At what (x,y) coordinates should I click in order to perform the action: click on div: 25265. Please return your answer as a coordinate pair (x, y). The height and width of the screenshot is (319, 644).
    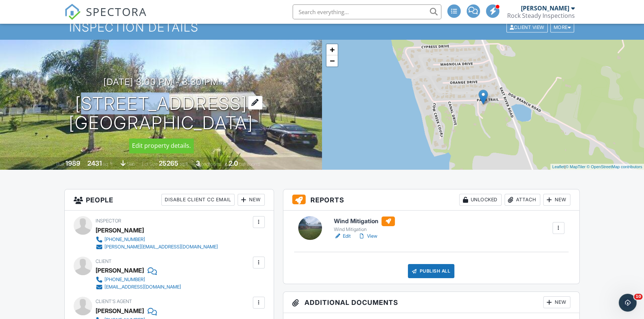
    Looking at the image, I should click on (168, 163).